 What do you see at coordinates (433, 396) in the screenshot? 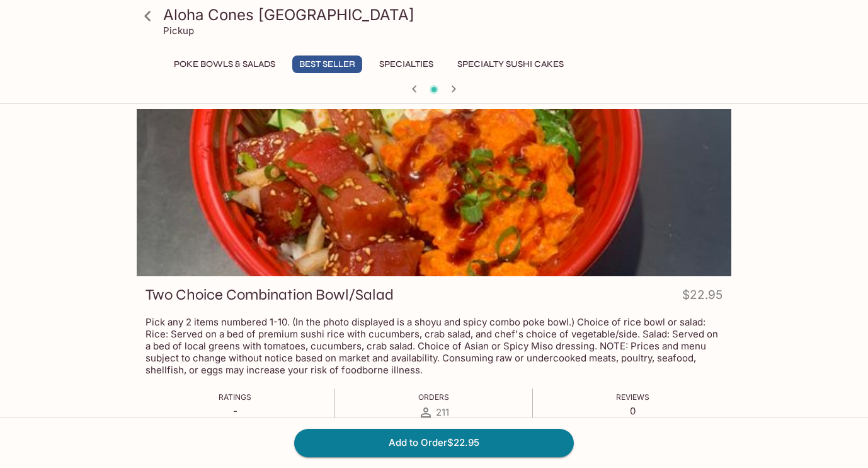
I see `span: Orders` at bounding box center [433, 396].